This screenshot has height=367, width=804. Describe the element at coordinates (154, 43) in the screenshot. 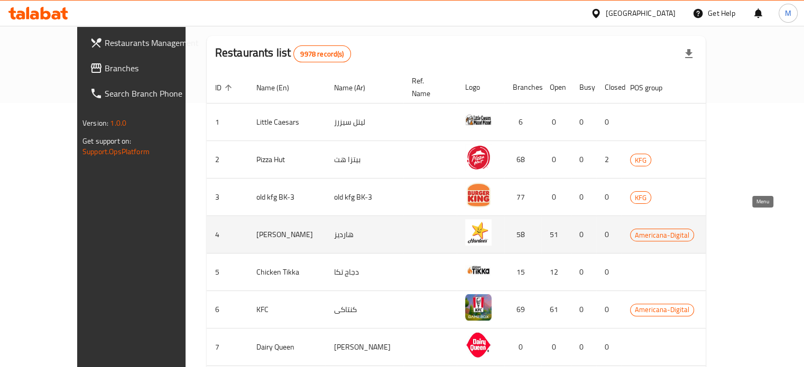

I see `span: Restaurants Management` at that location.